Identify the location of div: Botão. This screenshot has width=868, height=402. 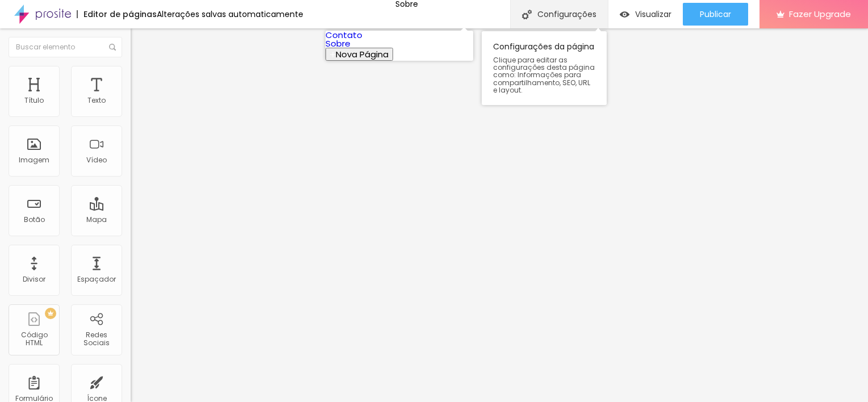
(34, 220).